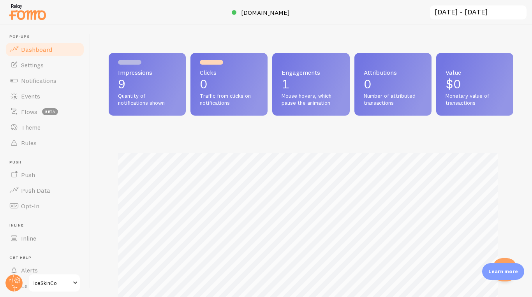 This screenshot has height=297, width=532. I want to click on span: Notifications, so click(39, 81).